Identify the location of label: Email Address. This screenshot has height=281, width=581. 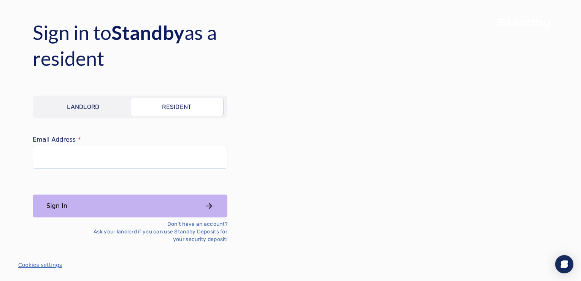
(130, 140).